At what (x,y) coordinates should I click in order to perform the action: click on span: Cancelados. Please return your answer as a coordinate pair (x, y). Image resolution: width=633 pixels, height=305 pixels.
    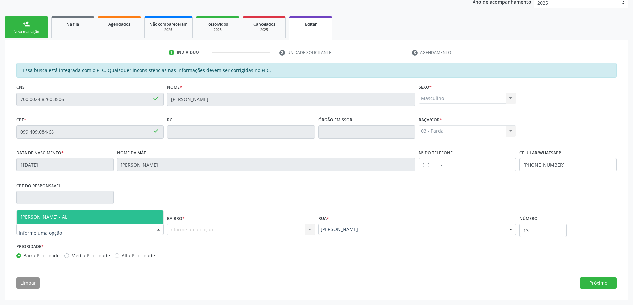
    Looking at the image, I should click on (264, 24).